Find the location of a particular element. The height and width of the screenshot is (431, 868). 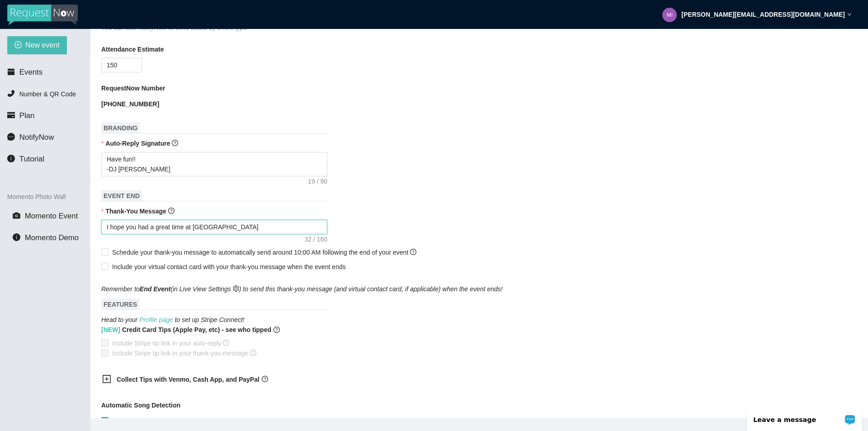

span: Events is located at coordinates (31, 72).